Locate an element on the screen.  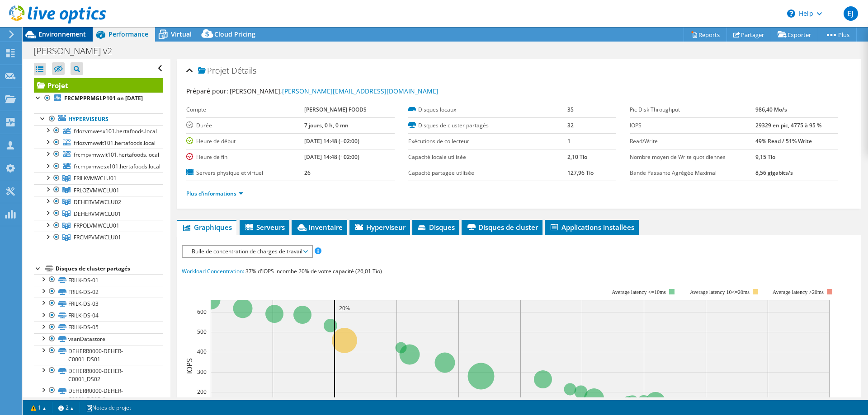
b: 49% Read / 51% Write is located at coordinates (783, 141).